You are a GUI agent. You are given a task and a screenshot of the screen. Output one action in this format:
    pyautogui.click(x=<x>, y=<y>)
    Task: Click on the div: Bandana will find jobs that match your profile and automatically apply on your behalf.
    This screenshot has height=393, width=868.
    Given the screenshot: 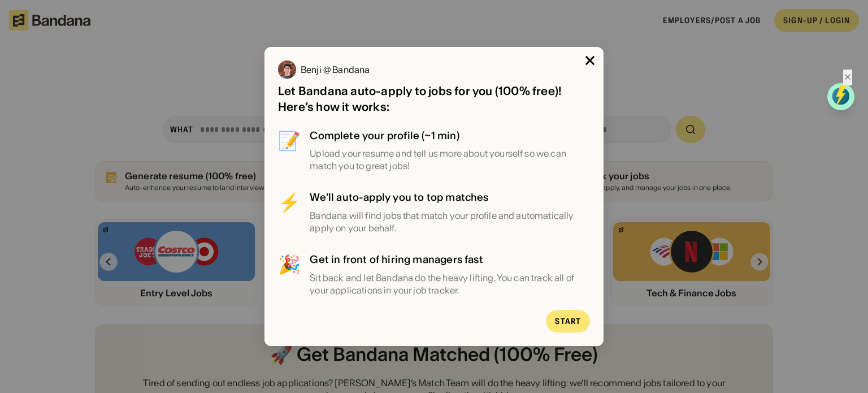 What is the action you would take?
    pyautogui.click(x=449, y=221)
    